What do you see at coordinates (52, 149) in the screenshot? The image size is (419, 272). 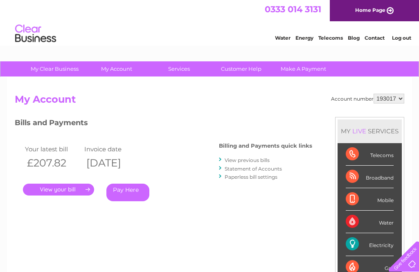 I see `td: Your latest bill` at bounding box center [52, 149].